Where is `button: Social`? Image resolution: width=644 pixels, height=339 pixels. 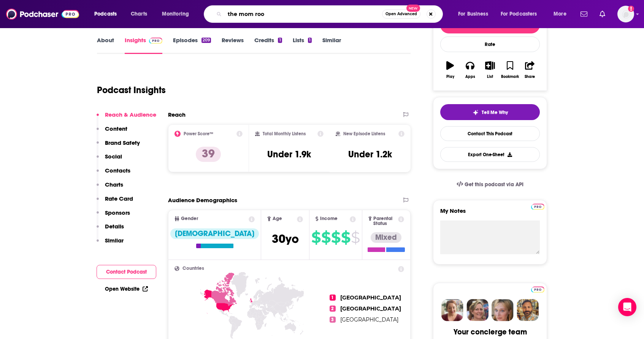
button: Social is located at coordinates (109, 160).